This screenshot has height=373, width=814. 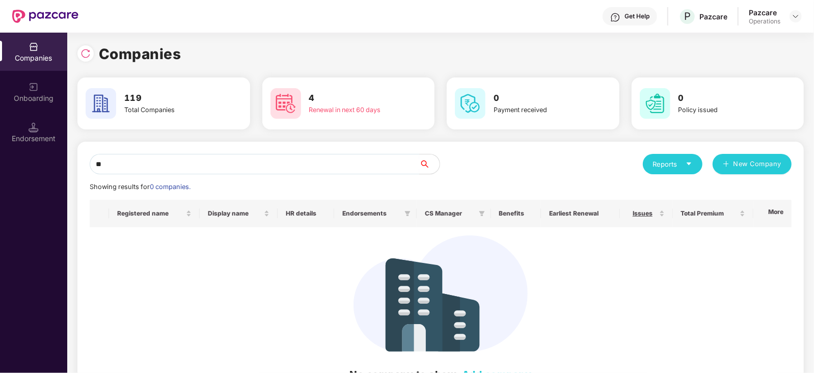 What do you see at coordinates (795, 16) in the screenshot?
I see `img: svg+xml;base64,PHN2ZyBpZD0iRHJvcGRvd24tMzJ4MzIiIHhtbG5zPSJodHRwOi8vd3d3LnczLm9yZy8yMDAwL3N2ZyIgd2...` at bounding box center [795, 16].